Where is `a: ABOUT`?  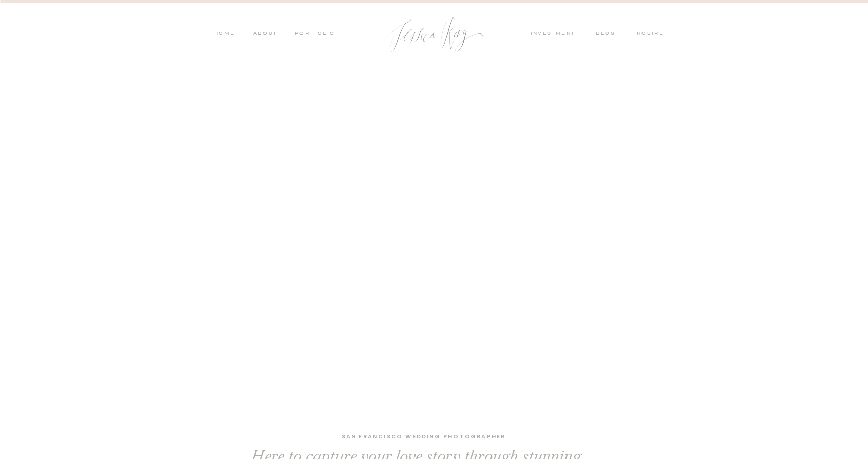
a: ABOUT is located at coordinates (264, 35).